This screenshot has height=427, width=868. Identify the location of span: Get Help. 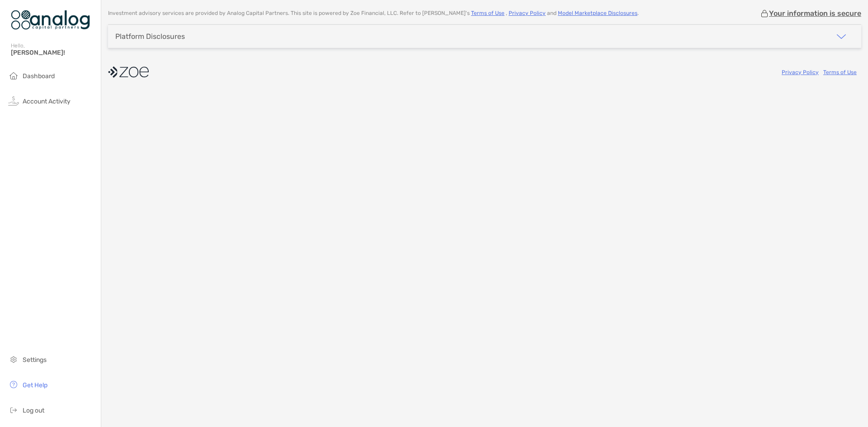
(35, 385).